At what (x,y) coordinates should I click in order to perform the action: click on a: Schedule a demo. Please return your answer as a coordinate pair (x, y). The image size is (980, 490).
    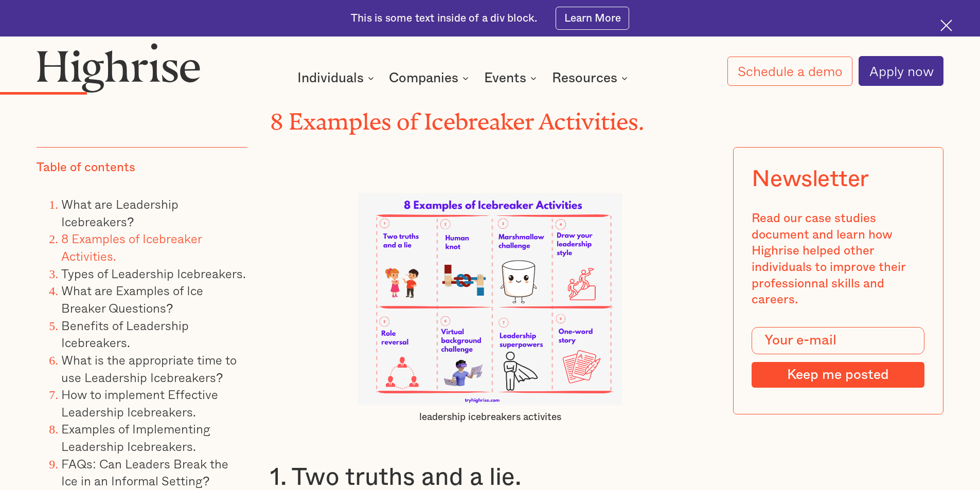
    Looking at the image, I should click on (790, 71).